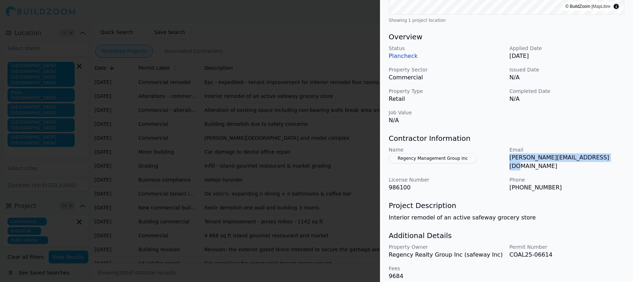  I want to click on p: COAL25-06614, so click(567, 255).